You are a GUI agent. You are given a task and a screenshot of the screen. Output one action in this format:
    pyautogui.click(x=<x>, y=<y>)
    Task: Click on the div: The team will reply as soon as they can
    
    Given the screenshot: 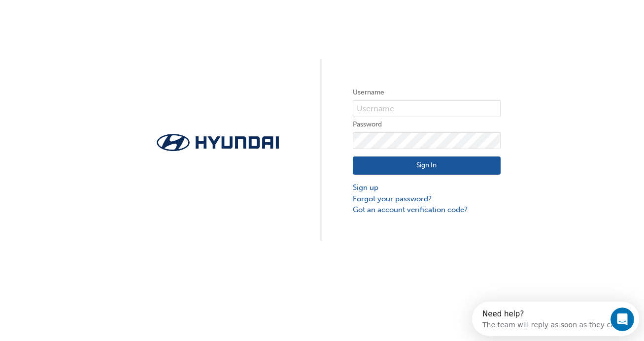 What is the action you would take?
    pyautogui.click(x=79, y=21)
    